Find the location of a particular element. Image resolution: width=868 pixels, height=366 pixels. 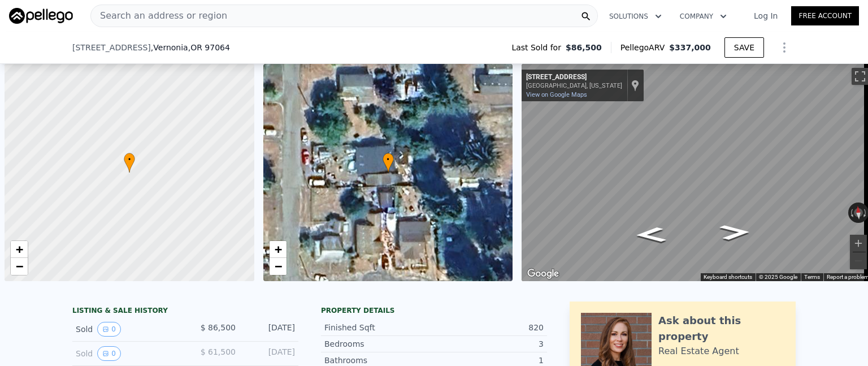

button: Solutions is located at coordinates (635, 17).